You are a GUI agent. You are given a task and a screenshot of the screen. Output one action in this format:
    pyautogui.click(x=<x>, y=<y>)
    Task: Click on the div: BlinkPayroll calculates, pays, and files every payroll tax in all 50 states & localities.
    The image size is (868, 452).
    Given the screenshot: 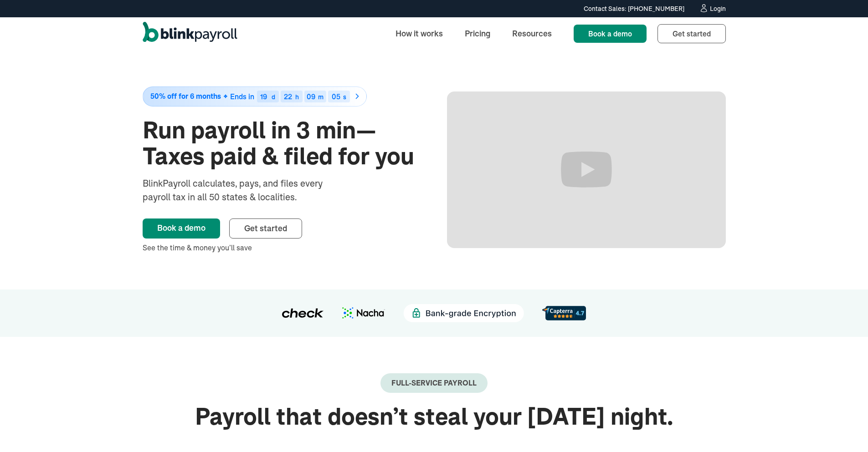 What is the action you would take?
    pyautogui.click(x=245, y=191)
    